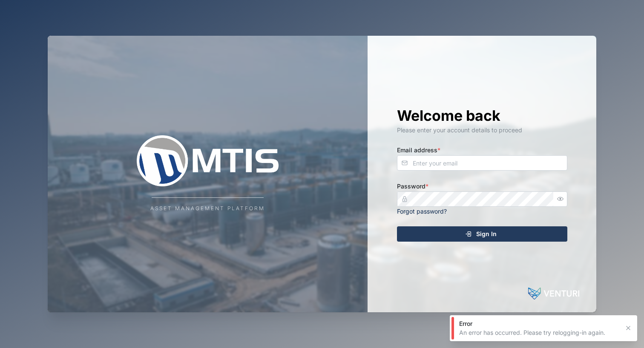 The height and width of the screenshot is (348, 644). What do you see at coordinates (482, 116) in the screenshot?
I see `h1: Welcome back` at bounding box center [482, 116].